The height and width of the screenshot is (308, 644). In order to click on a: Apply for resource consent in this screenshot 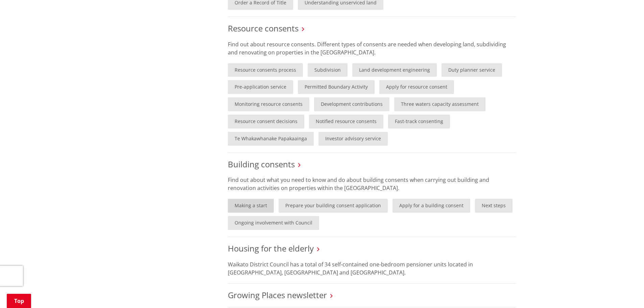, I will do `click(416, 87)`.